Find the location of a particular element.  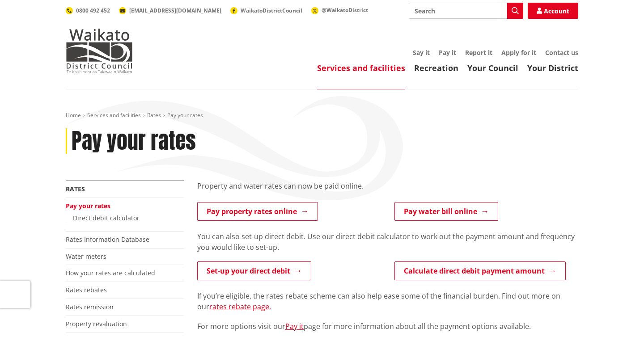

a: 0800 492 452 is located at coordinates (88, 11).